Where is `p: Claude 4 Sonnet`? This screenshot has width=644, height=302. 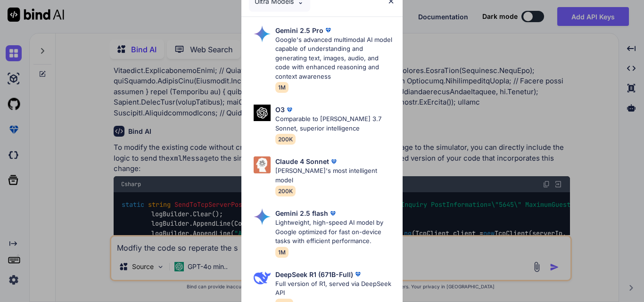
p: Claude 4 Sonnet is located at coordinates (302, 161).